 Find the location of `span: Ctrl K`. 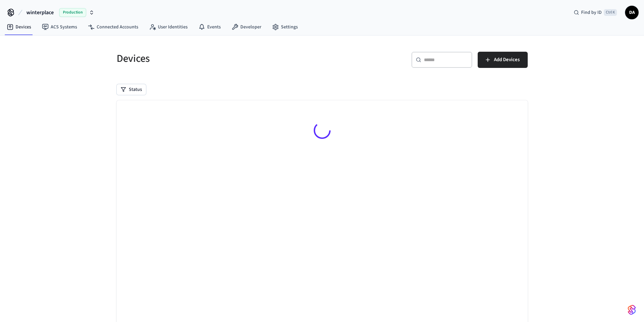

span: Ctrl K is located at coordinates (610, 13).